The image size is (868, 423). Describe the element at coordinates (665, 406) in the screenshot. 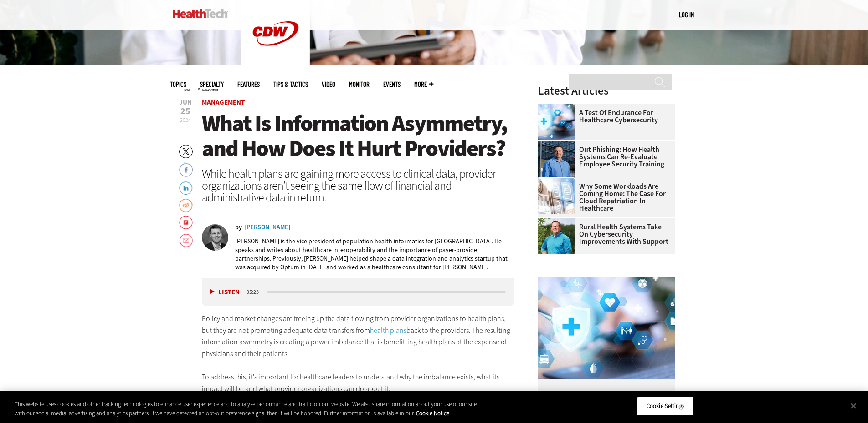

I see `button: Cookie Settings` at that location.